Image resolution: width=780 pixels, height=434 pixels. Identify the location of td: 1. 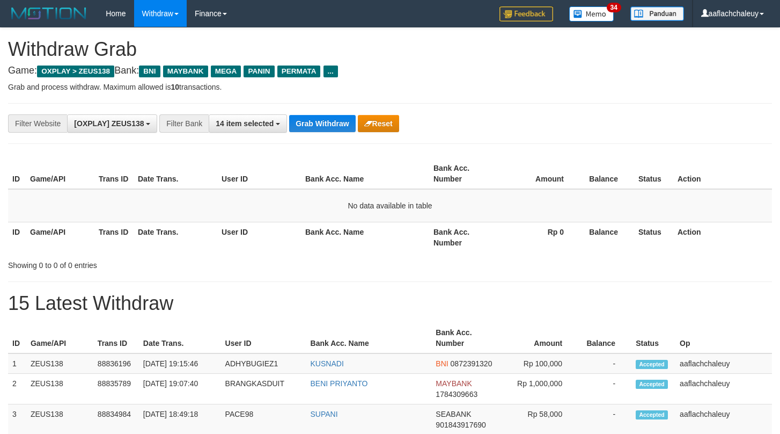
(17, 363).